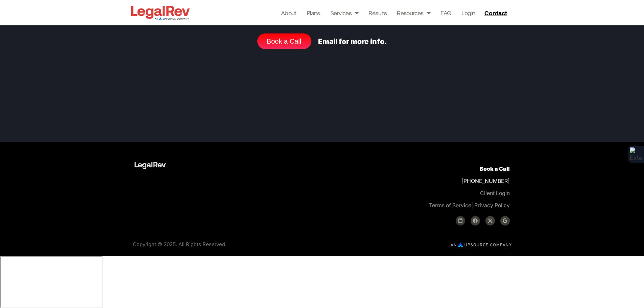 The height and width of the screenshot is (308, 644). What do you see at coordinates (345, 13) in the screenshot?
I see `a: Services` at bounding box center [345, 13].